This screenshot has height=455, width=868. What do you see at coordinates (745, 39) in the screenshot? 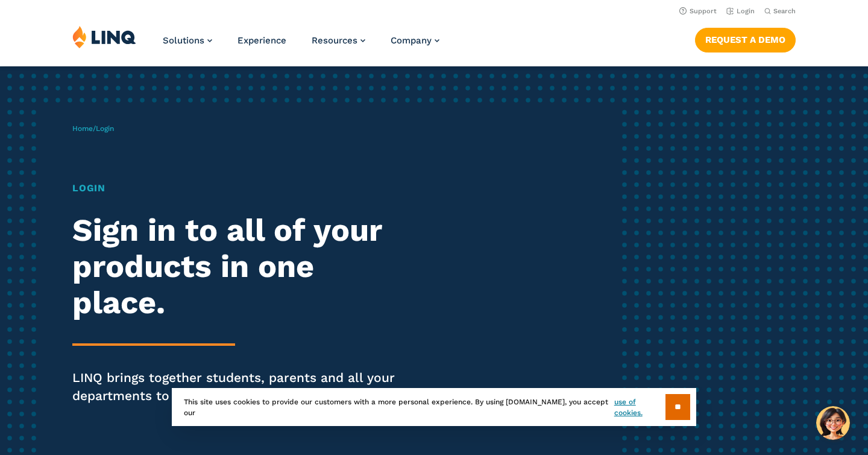
I see `a: Request a Demo` at bounding box center [745, 39].